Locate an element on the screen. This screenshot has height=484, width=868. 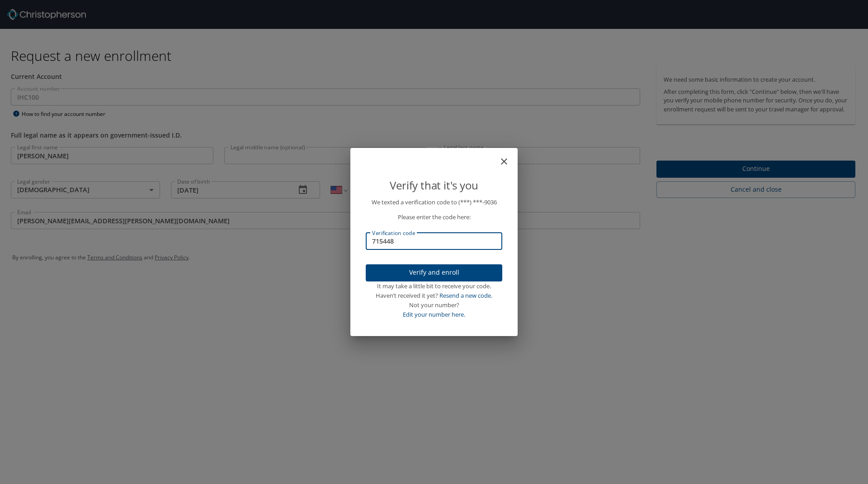
span: Verify and enroll is located at coordinates (434, 273).